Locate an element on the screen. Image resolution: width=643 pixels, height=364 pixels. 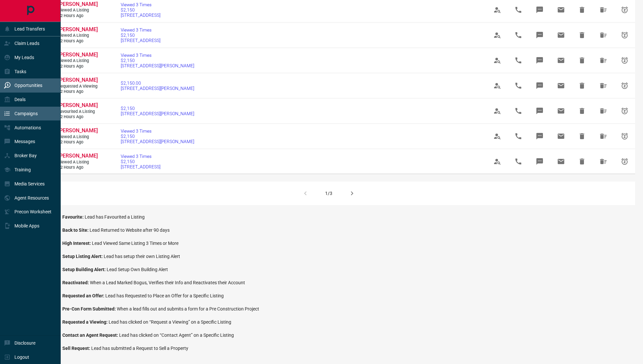
span: Setup Listing Alert is located at coordinates (83, 256).